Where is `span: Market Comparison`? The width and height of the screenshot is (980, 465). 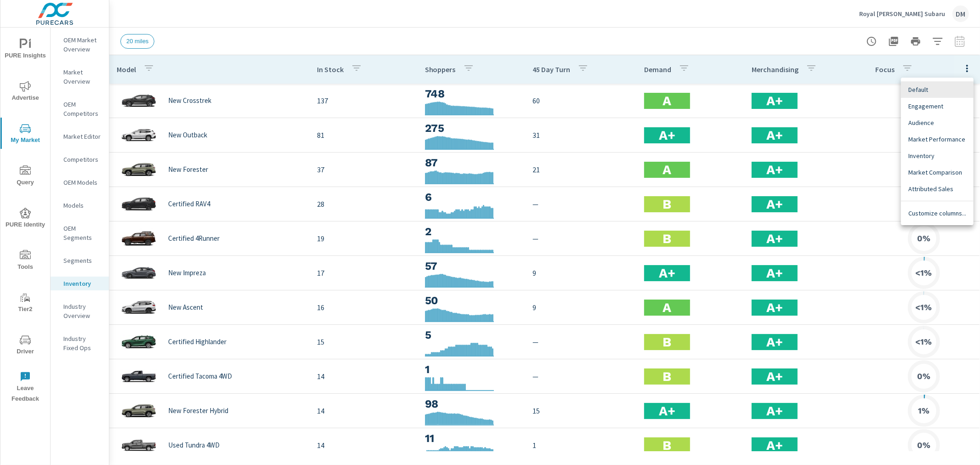
span: Market Comparison is located at coordinates (937, 172).